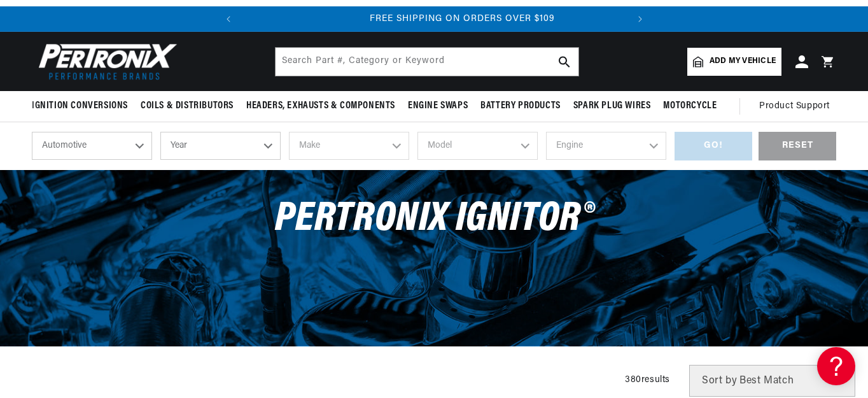  Describe the element at coordinates (520, 106) in the screenshot. I see `summary: Battery Products` at that location.